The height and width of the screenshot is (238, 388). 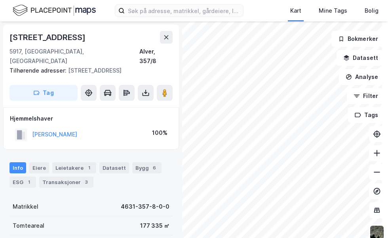 I want to click on div: 100%, so click(x=160, y=133).